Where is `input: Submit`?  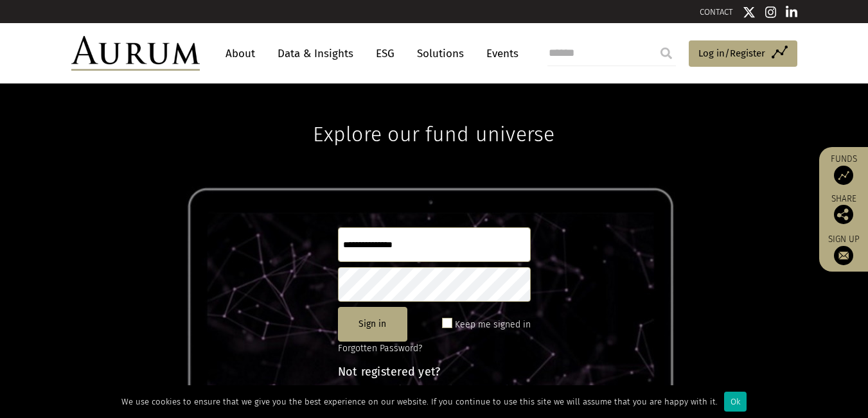 input: Submit is located at coordinates (666, 54).